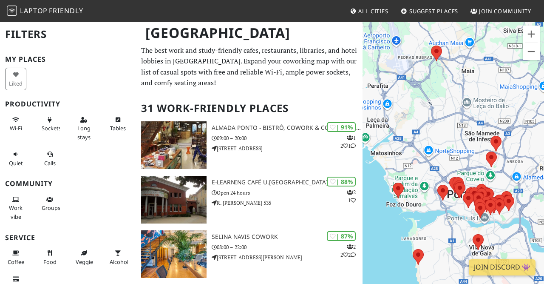  What do you see at coordinates (174, 254) in the screenshot?
I see `img: Selina Navis CoWork` at bounding box center [174, 254].